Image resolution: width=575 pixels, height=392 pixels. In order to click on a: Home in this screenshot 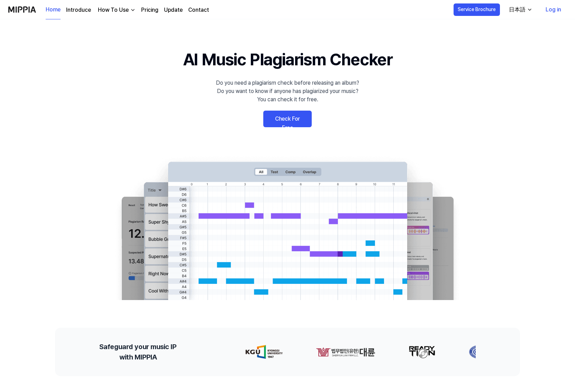, I will do `click(53, 10)`.